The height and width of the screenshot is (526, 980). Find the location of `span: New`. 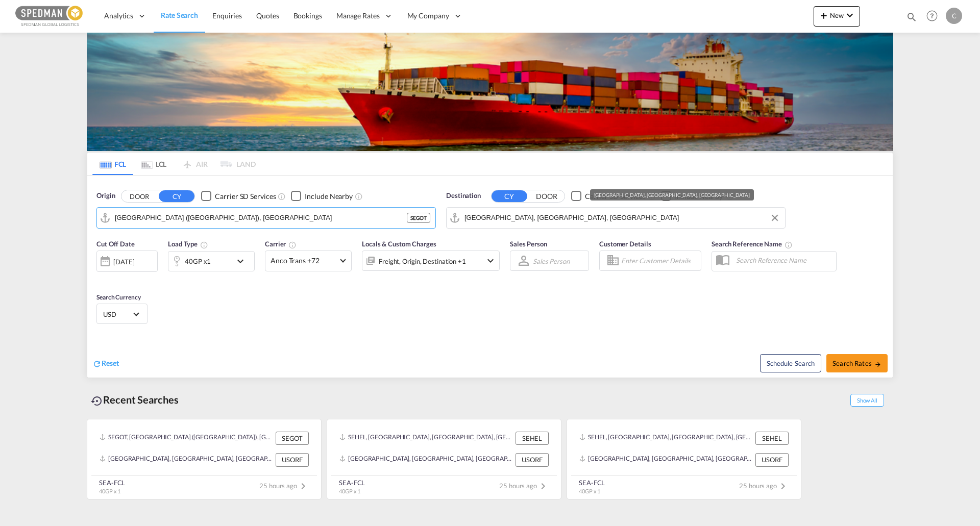

span: New is located at coordinates (837, 16).